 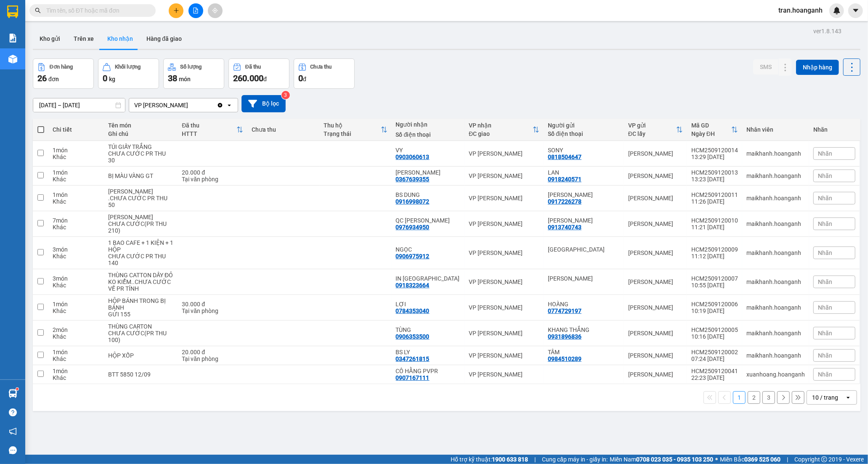 What do you see at coordinates (428, 221) in the screenshot?
I see `div: QC HOÀNG PHÁT` at bounding box center [428, 221].